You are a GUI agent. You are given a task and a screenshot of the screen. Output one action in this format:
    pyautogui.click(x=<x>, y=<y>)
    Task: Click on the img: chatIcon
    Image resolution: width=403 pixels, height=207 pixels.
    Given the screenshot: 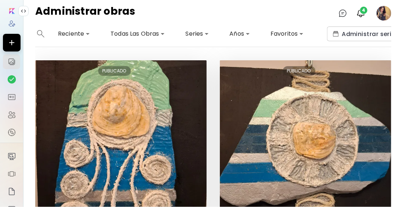 What is the action you would take?
    pyautogui.click(x=343, y=13)
    